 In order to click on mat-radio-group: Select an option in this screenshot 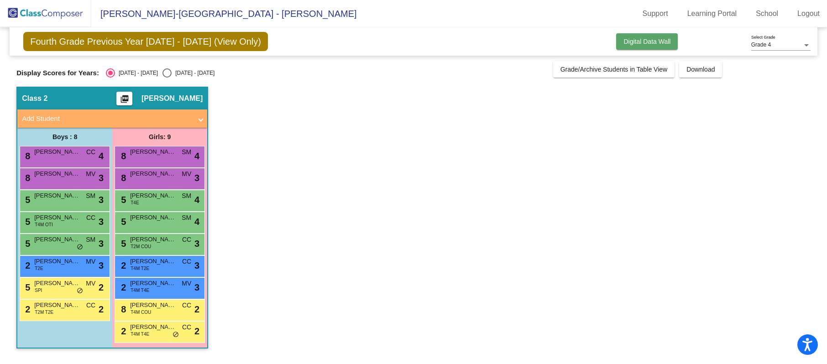, I will do `click(160, 73)`.